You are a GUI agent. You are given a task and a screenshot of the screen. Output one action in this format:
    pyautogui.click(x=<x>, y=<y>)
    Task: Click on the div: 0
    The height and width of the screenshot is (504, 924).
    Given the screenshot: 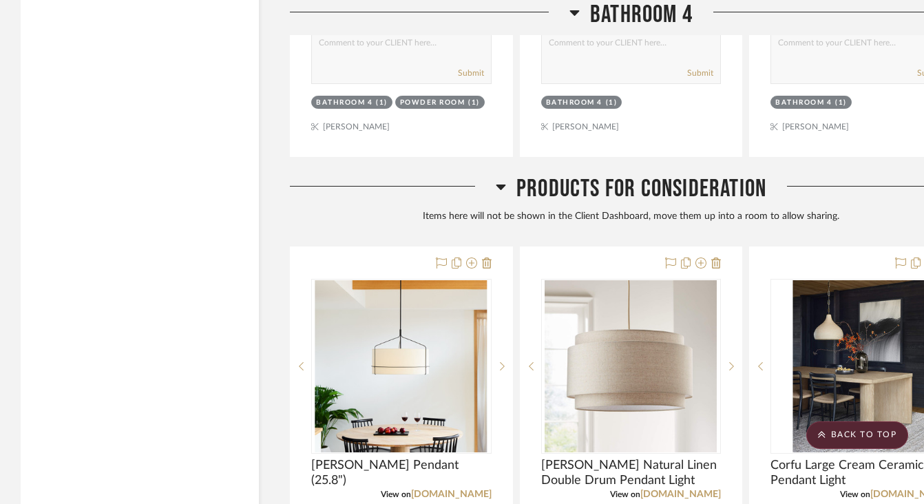 What is the action you would take?
    pyautogui.click(x=401, y=366)
    